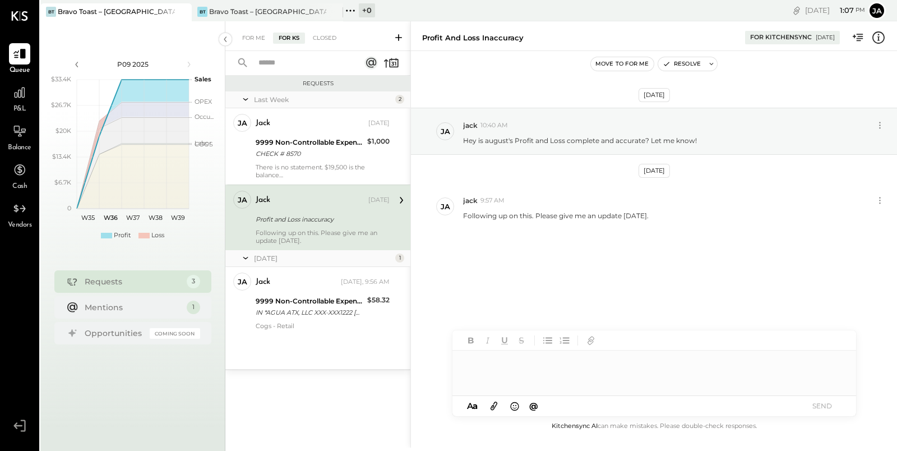 This screenshot has width=897, height=451. Describe the element at coordinates (203, 143) in the screenshot. I see `text: Labor` at that location.